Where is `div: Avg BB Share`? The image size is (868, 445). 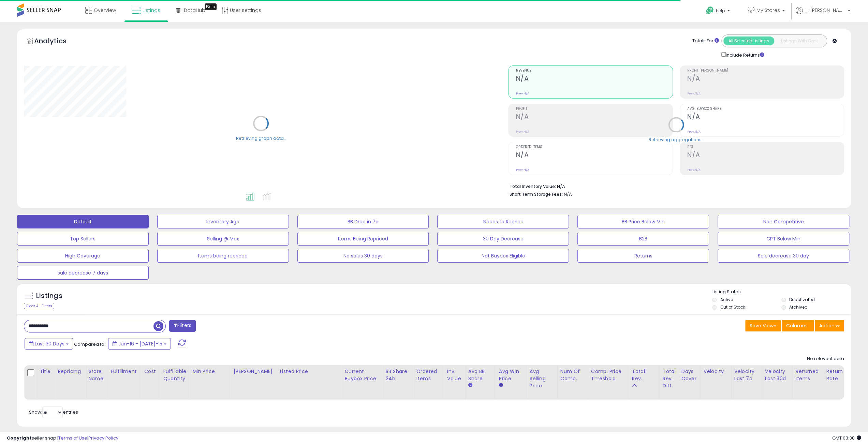 div: Avg BB Share is located at coordinates (481, 375).